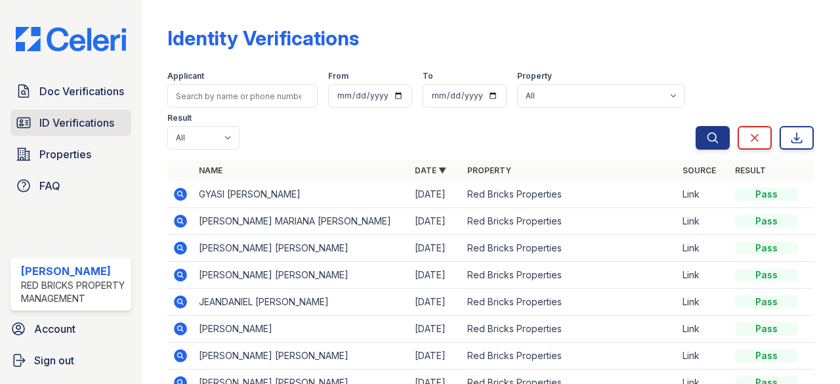 Image resolution: width=840 pixels, height=384 pixels. I want to click on input: Search by name or phone number, so click(242, 96).